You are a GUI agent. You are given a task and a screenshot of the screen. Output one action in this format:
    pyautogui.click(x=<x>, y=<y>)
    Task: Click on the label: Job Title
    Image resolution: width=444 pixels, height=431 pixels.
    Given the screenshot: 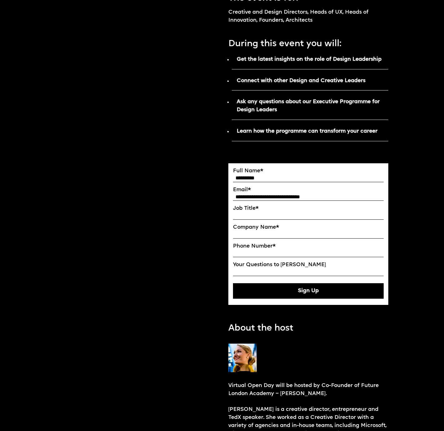 What is the action you would take?
    pyautogui.click(x=309, y=208)
    